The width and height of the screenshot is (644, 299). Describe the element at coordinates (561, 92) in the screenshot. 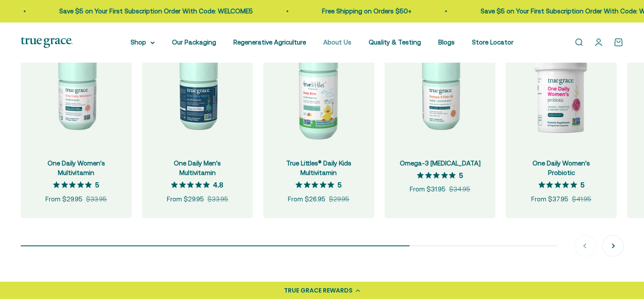

I see `img: Daily Probiotic for Women's Vaginal, Digestive, and Immune Support* - 90 Billion CFU at time of m...` at that location.